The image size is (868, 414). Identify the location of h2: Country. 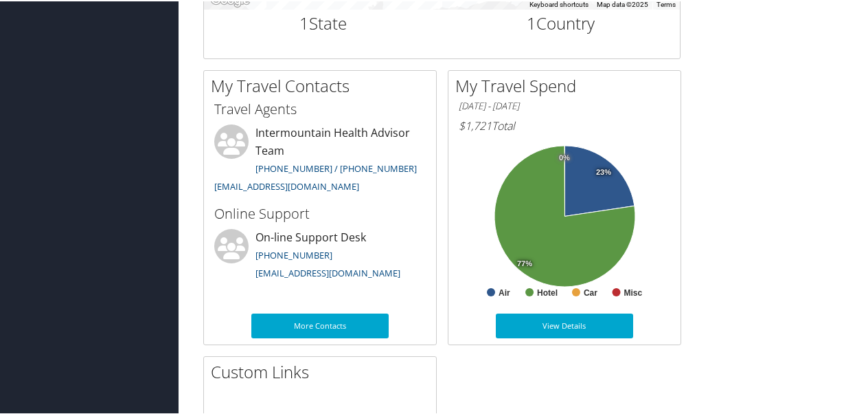
(561, 22).